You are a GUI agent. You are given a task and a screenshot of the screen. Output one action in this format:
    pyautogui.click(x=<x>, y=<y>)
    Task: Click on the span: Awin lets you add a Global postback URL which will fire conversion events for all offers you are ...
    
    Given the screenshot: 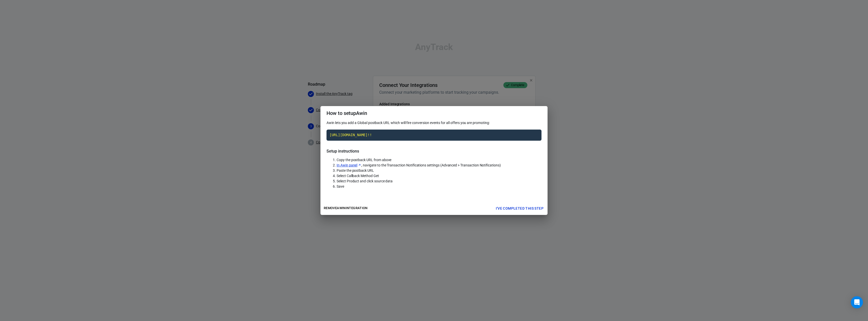 What is the action you would take?
    pyautogui.click(x=408, y=123)
    